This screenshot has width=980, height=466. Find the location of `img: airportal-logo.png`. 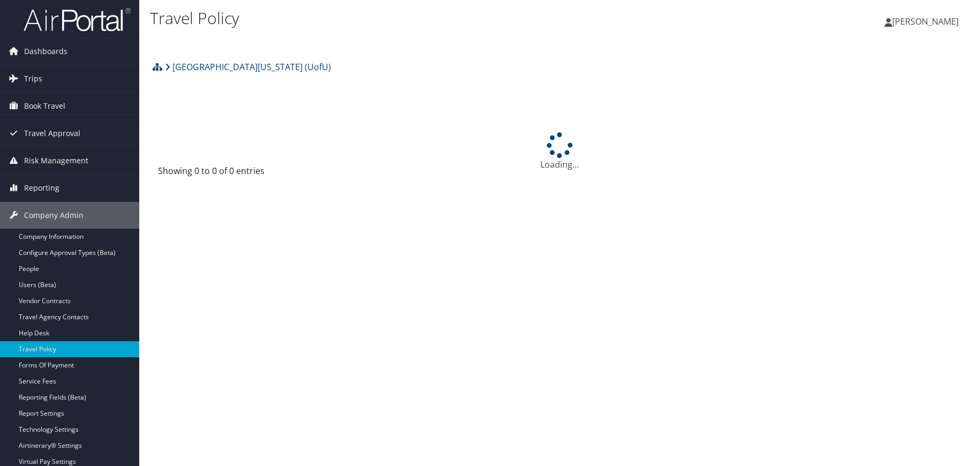

img: airportal-logo.png is located at coordinates (77, 19).